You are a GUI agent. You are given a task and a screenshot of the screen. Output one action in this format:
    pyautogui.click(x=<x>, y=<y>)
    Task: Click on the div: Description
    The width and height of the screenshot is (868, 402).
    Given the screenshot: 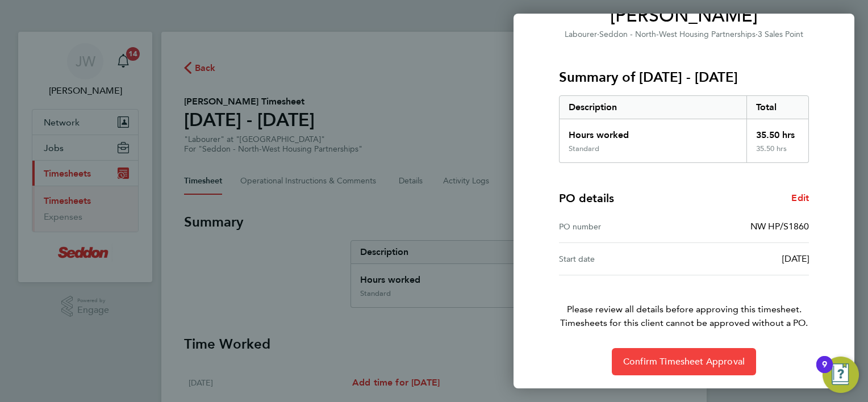 What is the action you would take?
    pyautogui.click(x=653, y=108)
    